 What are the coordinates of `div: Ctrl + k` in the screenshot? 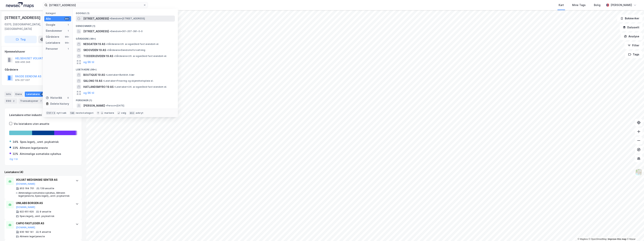 It's located at (51, 113).